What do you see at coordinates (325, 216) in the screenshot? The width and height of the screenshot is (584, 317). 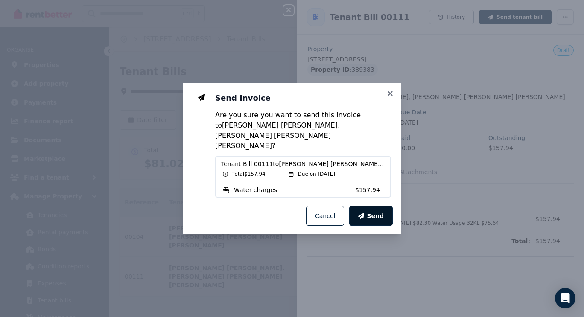 I see `button: Cancel` at bounding box center [325, 216].